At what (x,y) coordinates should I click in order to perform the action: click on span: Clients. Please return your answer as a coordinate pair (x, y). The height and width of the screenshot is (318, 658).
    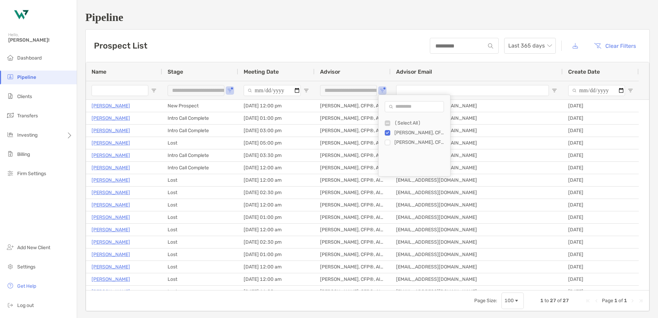
    Looking at the image, I should click on (24, 96).